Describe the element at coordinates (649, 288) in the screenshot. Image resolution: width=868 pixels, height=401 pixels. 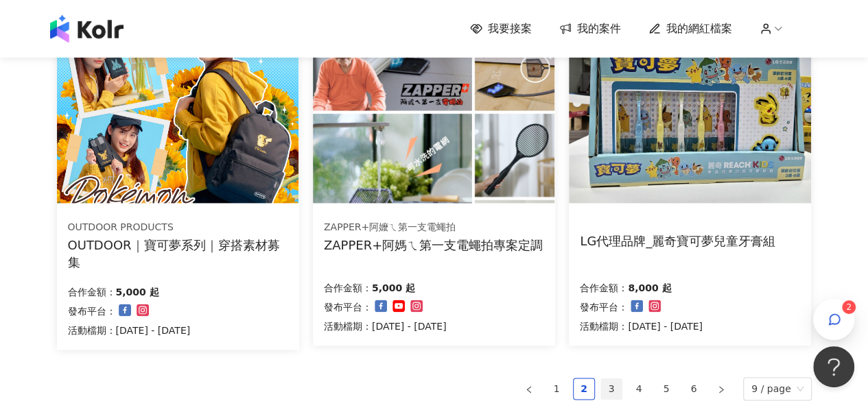
I see `p: 8,000 起` at that location.